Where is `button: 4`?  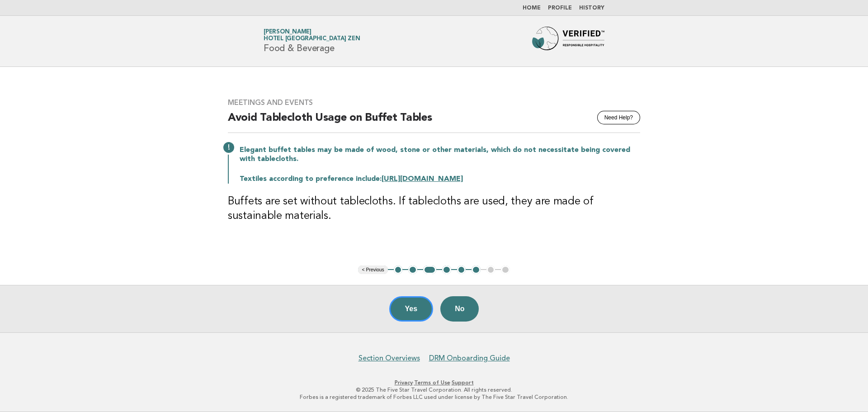 button: 4 is located at coordinates (447, 270).